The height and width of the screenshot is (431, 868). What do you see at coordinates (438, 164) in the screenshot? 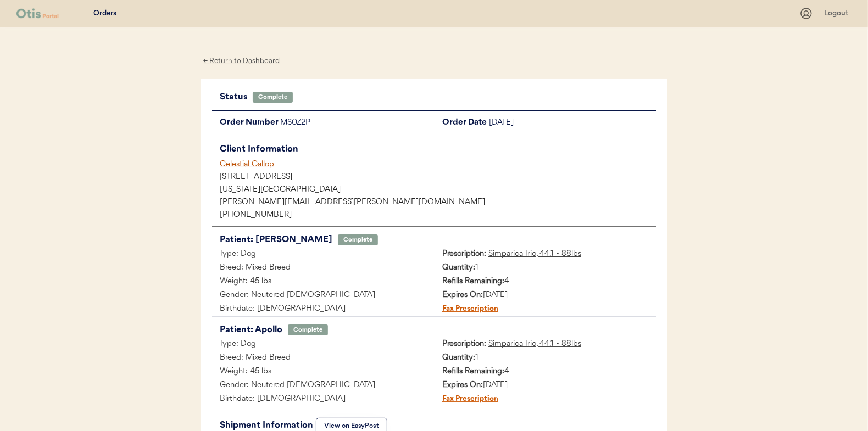
I see `div: Celestial Gallop` at bounding box center [438, 164].